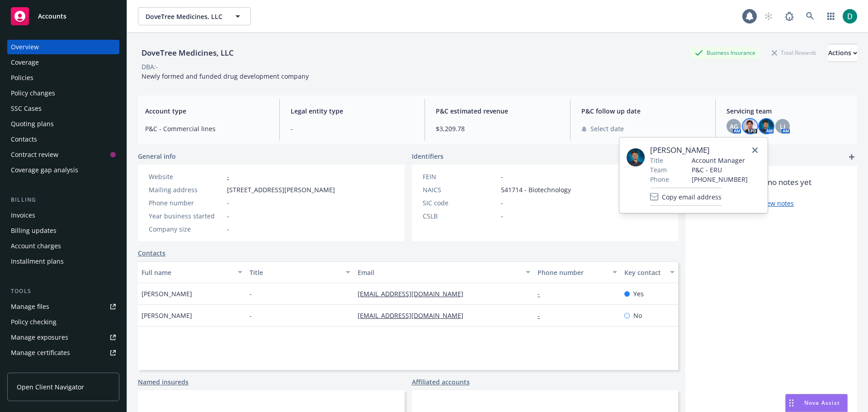 This screenshot has width=868, height=412. I want to click on a: SSC Cases, so click(63, 109).